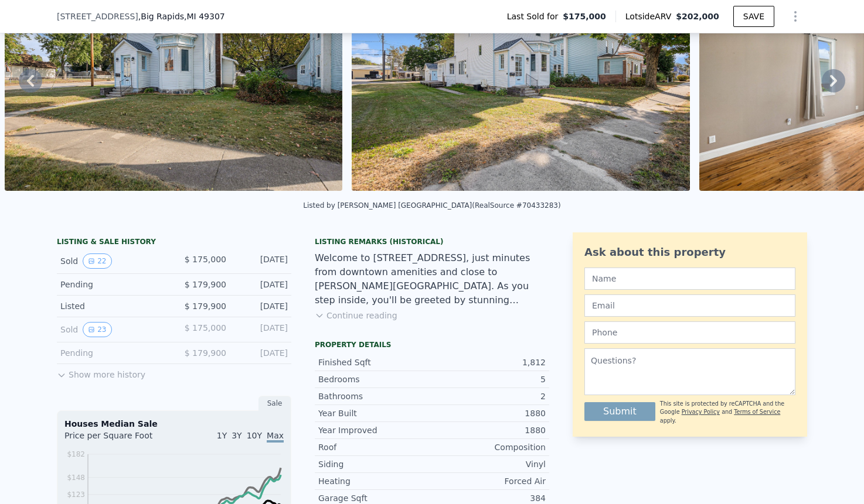 Image resolution: width=864 pixels, height=504 pixels. I want to click on a: Terms of Service, so click(757, 412).